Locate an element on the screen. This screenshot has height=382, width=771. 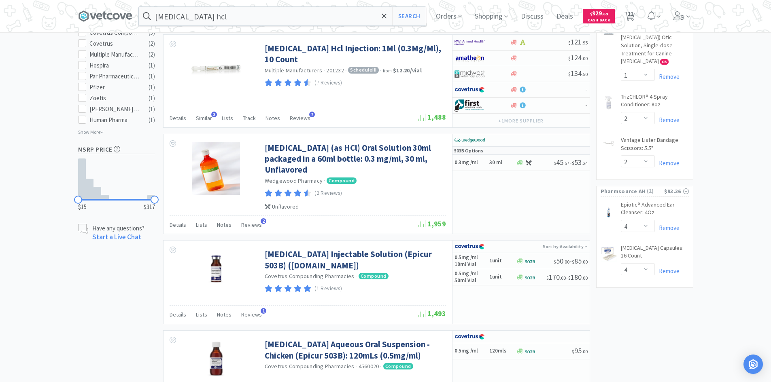
img: b586b2b5394c44f6a5fb19f0829f4993_534067.jpeg is located at coordinates (216, 169).